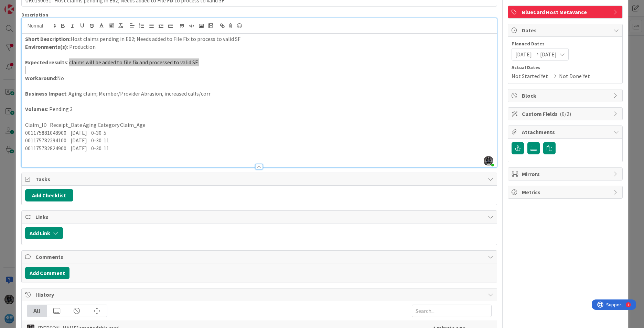 The width and height of the screenshot is (644, 328). I want to click on p: : claims will be added to file fix and processed to valid SF, so click(259, 62).